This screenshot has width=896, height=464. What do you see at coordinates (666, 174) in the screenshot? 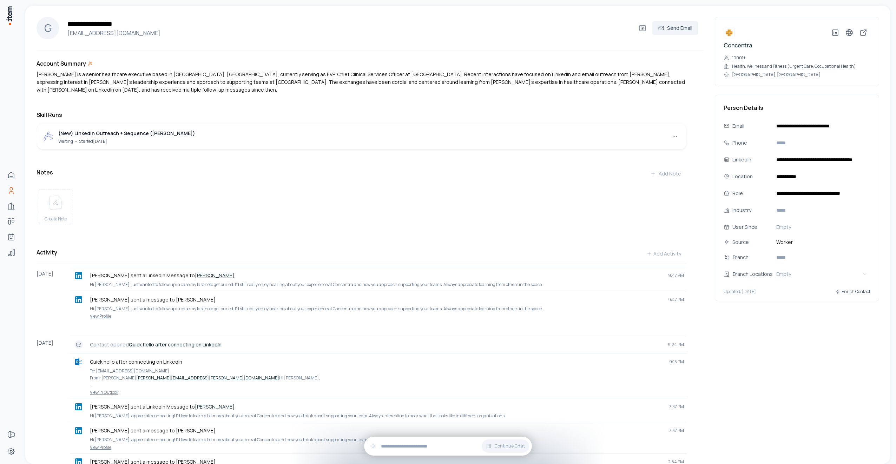
I see `button: Add Note` at bounding box center [666, 174].